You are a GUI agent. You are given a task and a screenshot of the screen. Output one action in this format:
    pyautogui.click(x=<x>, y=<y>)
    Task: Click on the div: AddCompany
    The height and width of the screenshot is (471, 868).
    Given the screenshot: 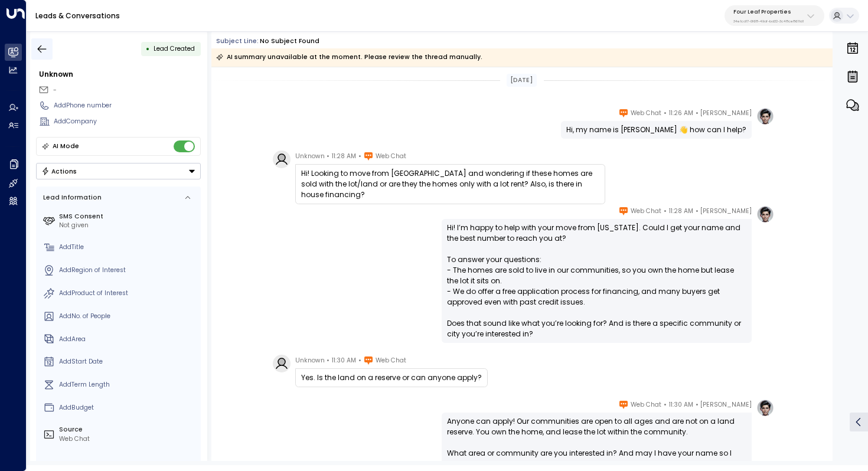 What is the action you would take?
    pyautogui.click(x=127, y=122)
    